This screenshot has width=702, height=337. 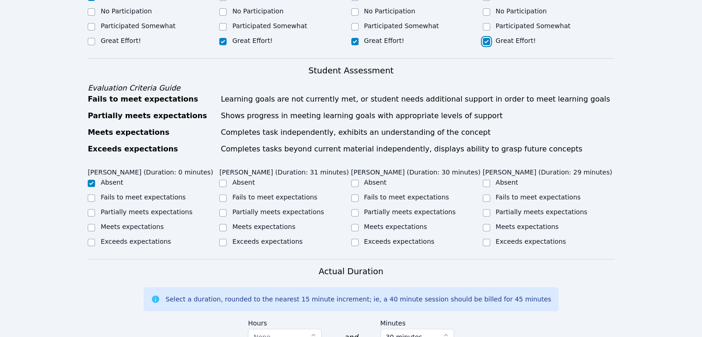 I want to click on div: Learning goals are not currently met, or student needs additional support in order to meet learni..., so click(x=417, y=99).